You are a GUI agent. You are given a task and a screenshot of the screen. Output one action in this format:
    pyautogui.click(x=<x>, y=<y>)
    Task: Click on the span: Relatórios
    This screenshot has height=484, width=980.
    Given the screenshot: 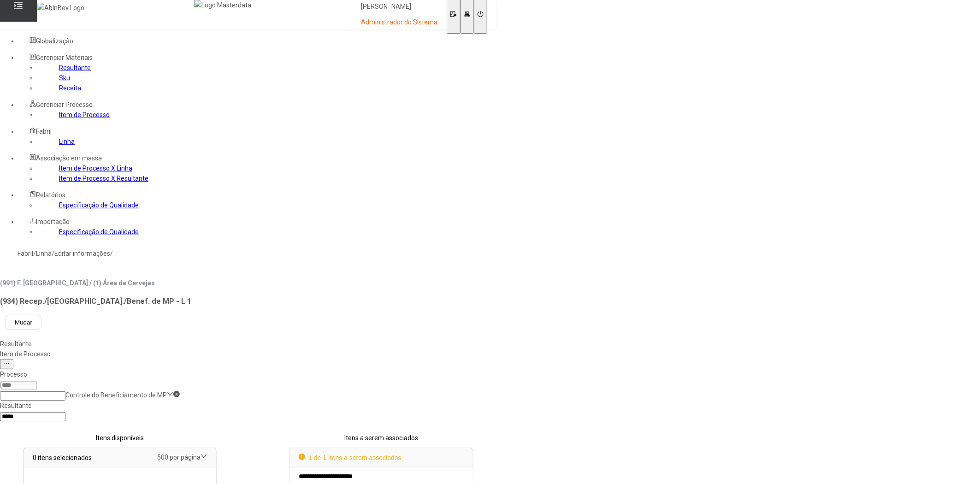 What is the action you would take?
    pyautogui.click(x=51, y=195)
    